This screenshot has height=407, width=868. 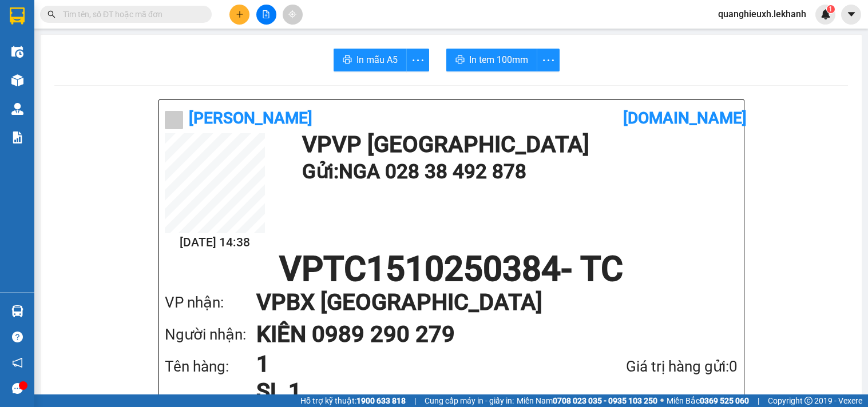 What do you see at coordinates (652, 366) in the screenshot?
I see `div: Giá trị hàng gửi: 0` at bounding box center [652, 366].